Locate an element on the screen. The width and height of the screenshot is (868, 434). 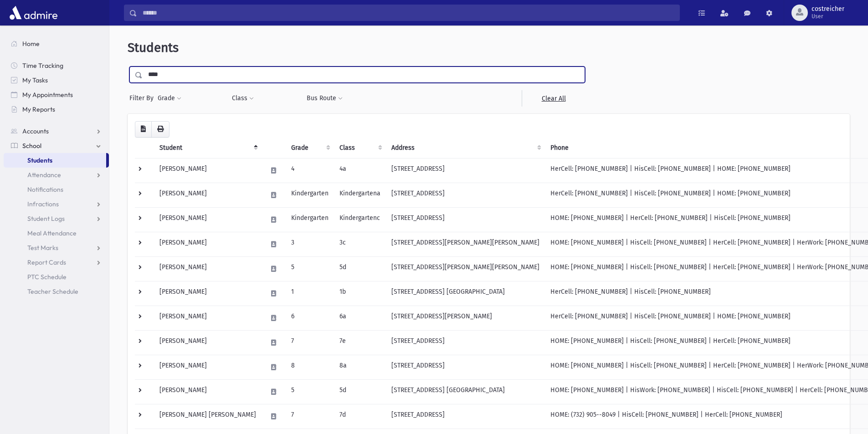
span: Meal Attendance is located at coordinates (52, 233).